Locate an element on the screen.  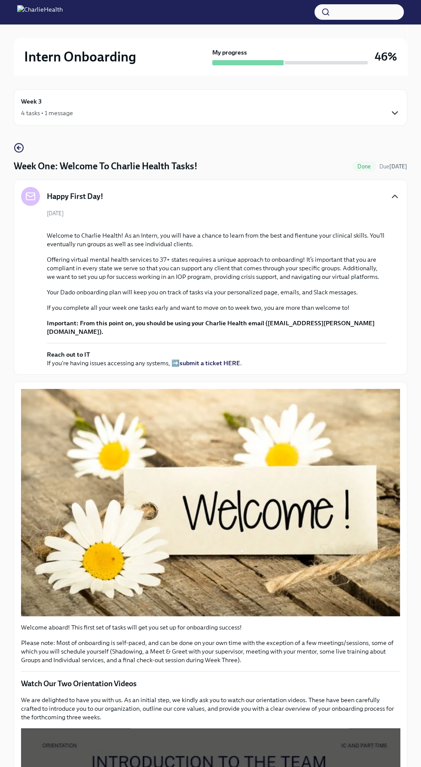
p: Offering virtual mental health services to 37+ states requires a unique approach to onboarding! I... is located at coordinates (217, 268).